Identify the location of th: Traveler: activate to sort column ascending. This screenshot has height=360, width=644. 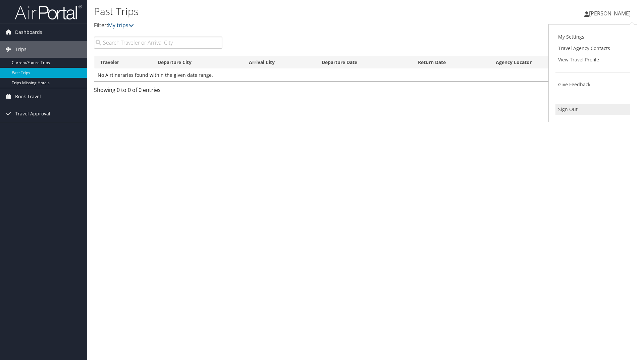
(123, 62).